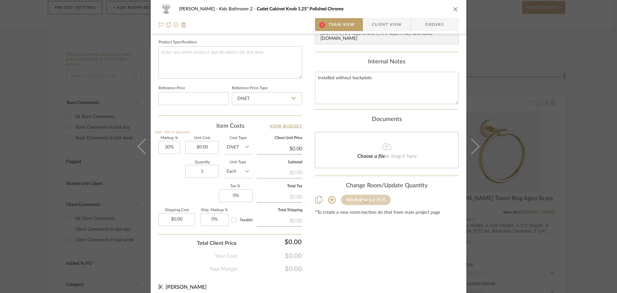 This screenshot has height=293, width=617. What do you see at coordinates (238, 138) in the screenshot?
I see `label: Cost Type` at bounding box center [238, 138].